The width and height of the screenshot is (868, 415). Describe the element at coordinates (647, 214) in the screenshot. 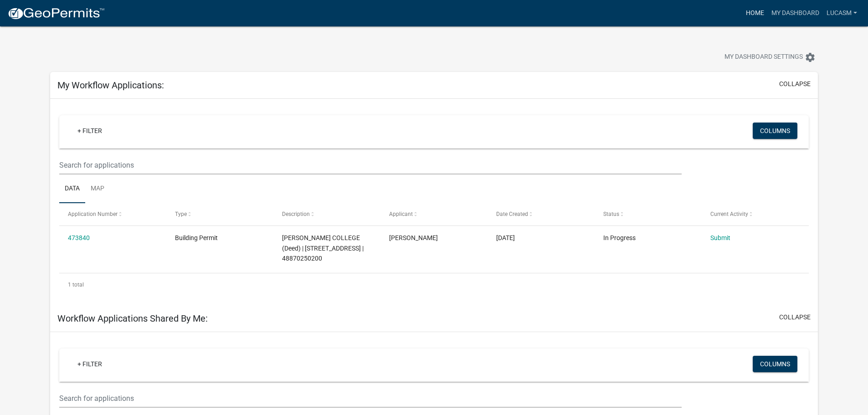

I see `datatable-header-cell: Status` at that location.